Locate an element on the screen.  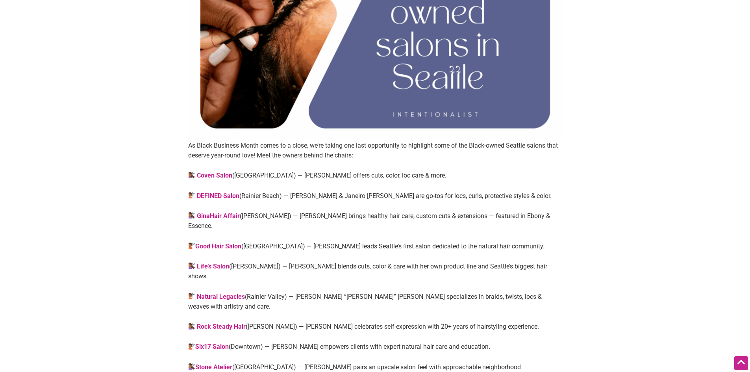
a: Six17 Salon is located at coordinates (212, 347).